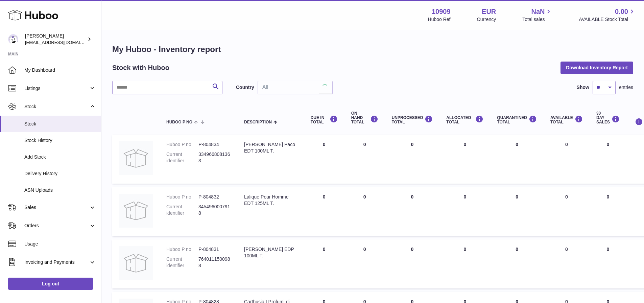  What do you see at coordinates (214, 210) in the screenshot?
I see `dd: 3454960007918` at bounding box center [214, 210].